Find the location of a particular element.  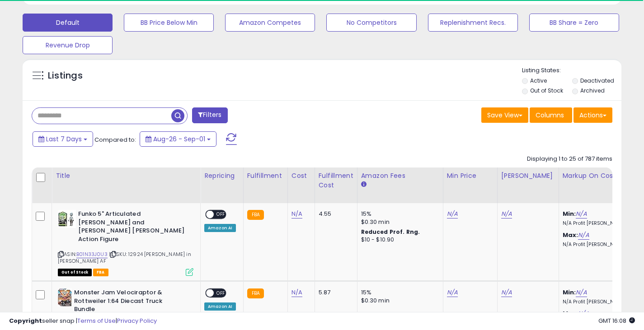

button: Columns is located at coordinates (551, 115).